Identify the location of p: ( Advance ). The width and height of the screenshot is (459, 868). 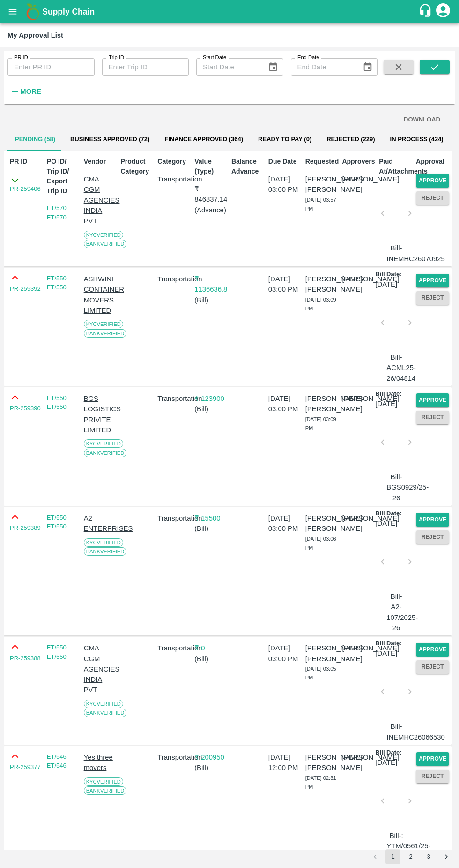
(211, 210).